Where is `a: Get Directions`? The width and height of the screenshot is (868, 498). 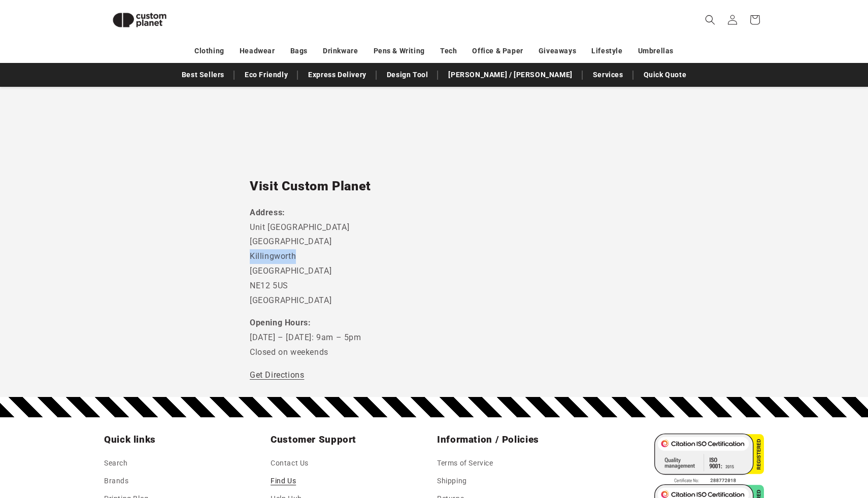
a: Get Directions is located at coordinates (276, 375).